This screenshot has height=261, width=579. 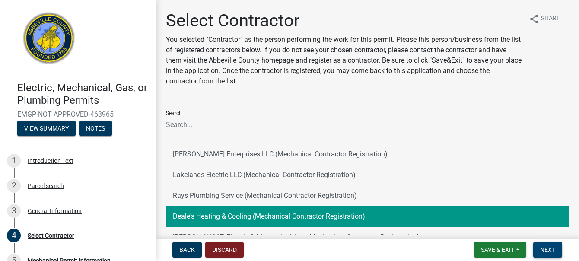 I want to click on div: 2, so click(x=14, y=186).